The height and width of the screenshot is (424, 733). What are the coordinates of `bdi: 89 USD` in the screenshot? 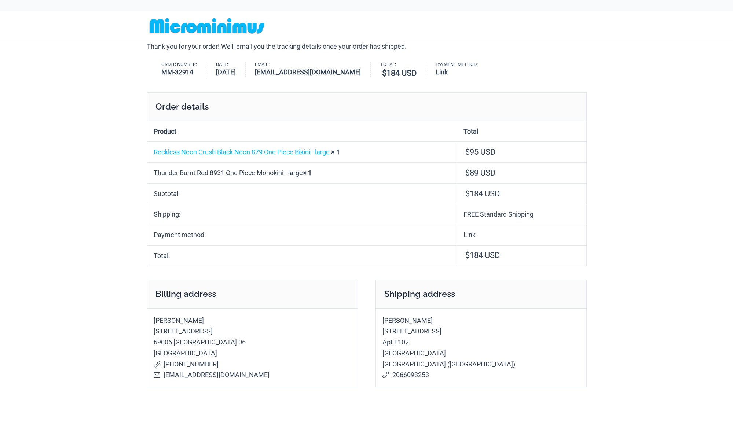 It's located at (480, 173).